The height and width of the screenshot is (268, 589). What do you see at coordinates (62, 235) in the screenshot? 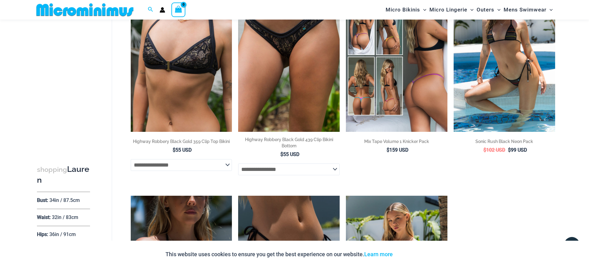
I see `p: 36in / 91cm` at bounding box center [62, 235].